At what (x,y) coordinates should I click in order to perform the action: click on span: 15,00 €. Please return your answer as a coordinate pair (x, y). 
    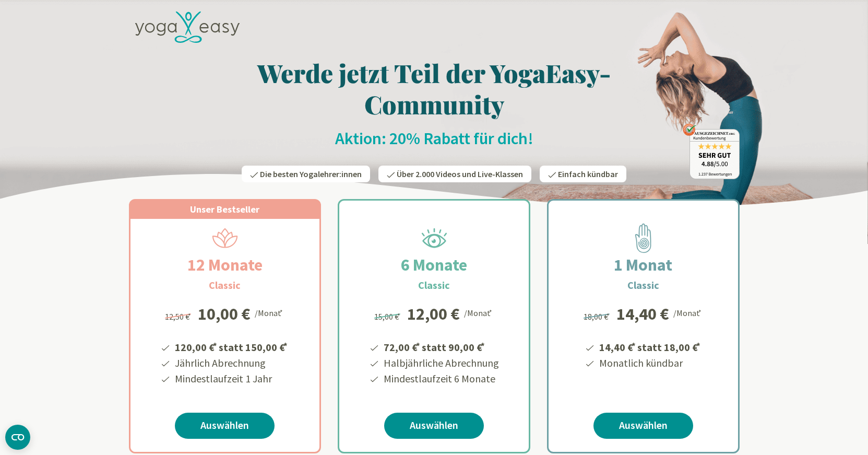
    Looking at the image, I should click on (388, 316).